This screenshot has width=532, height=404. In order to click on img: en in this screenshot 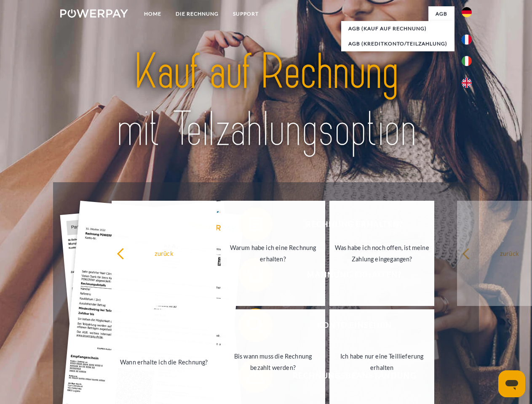, I will do `click(467, 83)`.